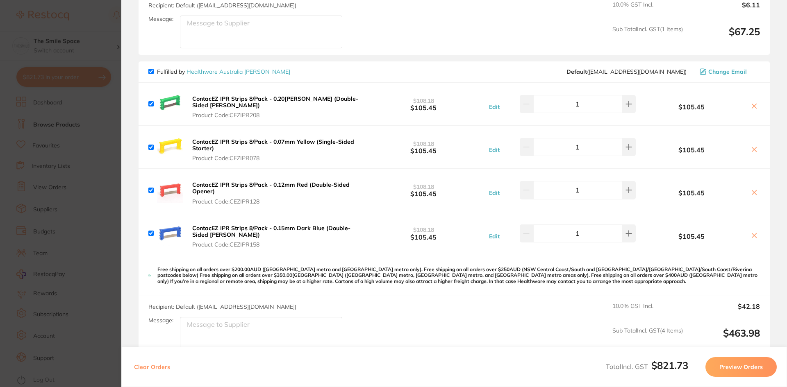  I want to click on span: Change Email, so click(728, 72).